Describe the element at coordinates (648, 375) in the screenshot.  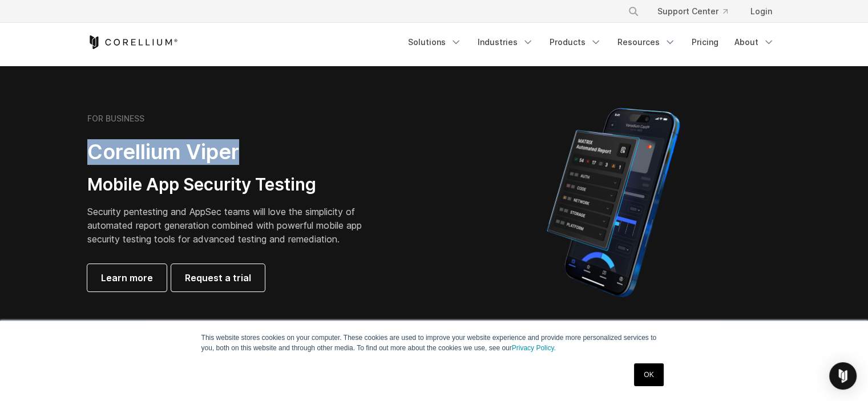
I see `a: OK` at that location.